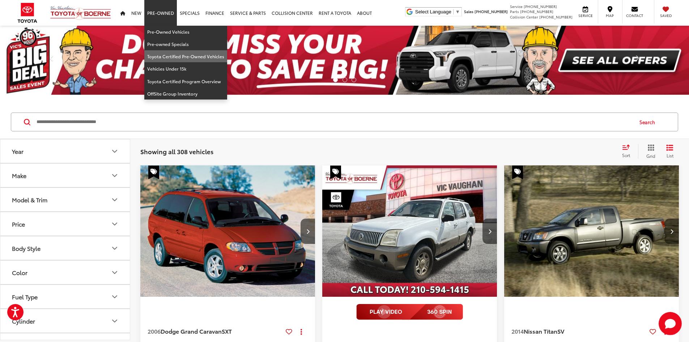  I want to click on div: 2002 Mercury Mountaineer Base 114 WB 0, so click(410, 231).